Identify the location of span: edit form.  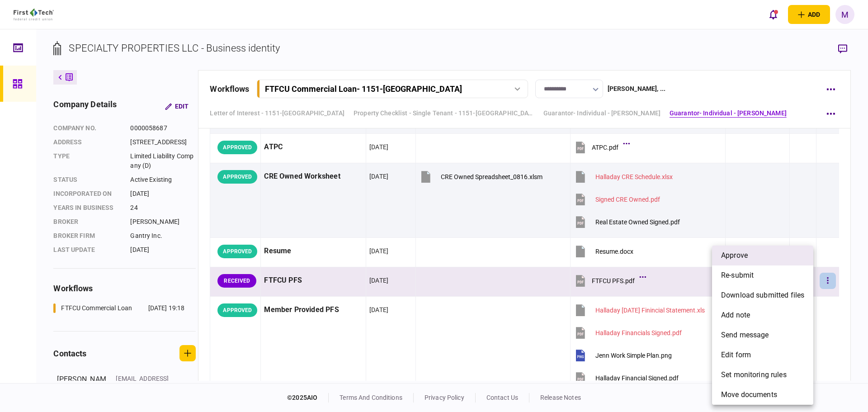
(736, 355).